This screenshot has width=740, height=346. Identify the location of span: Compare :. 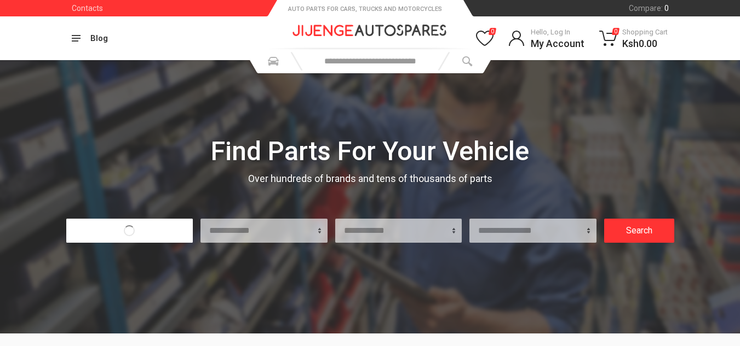
(645, 8).